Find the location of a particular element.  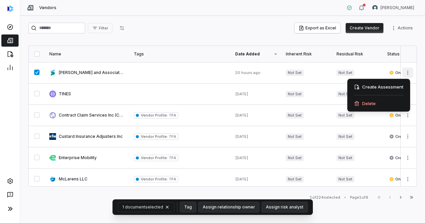

button: Assign risk analyst is located at coordinates (285, 207).